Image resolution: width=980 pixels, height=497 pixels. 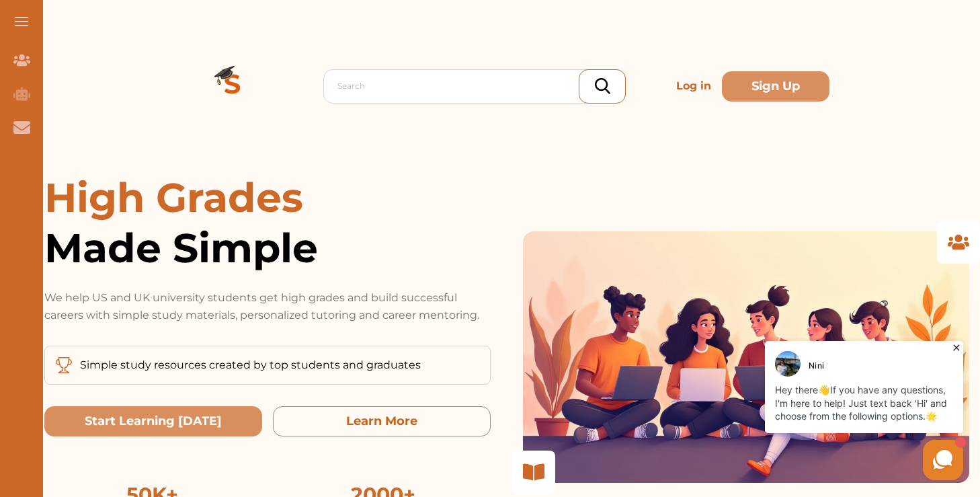 I want to click on div: Nini, so click(x=159, y=29).